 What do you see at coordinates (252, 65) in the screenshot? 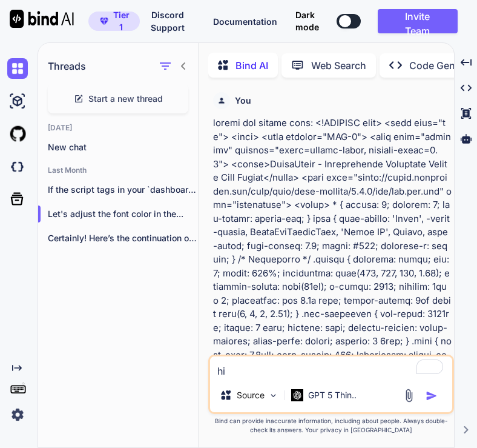
I see `p: Bind AI` at bounding box center [252, 65].